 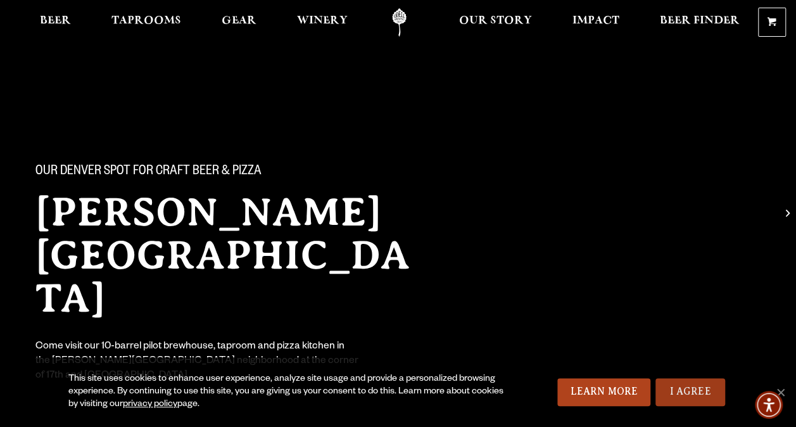 I want to click on a: Beer, so click(x=55, y=22).